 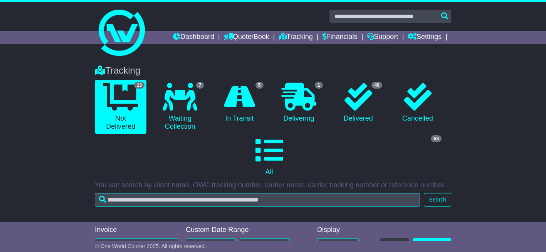 I want to click on p: You can search by client name, OWC tracking number, carrier name, carrier tracking number or refe..., so click(x=273, y=185).